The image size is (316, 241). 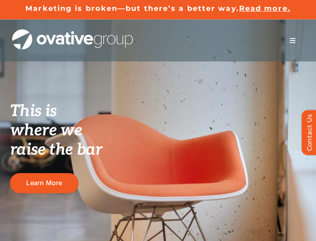 What do you see at coordinates (72, 32) in the screenshot?
I see `a: OG_Full_horizontal_WHT` at bounding box center [72, 32].